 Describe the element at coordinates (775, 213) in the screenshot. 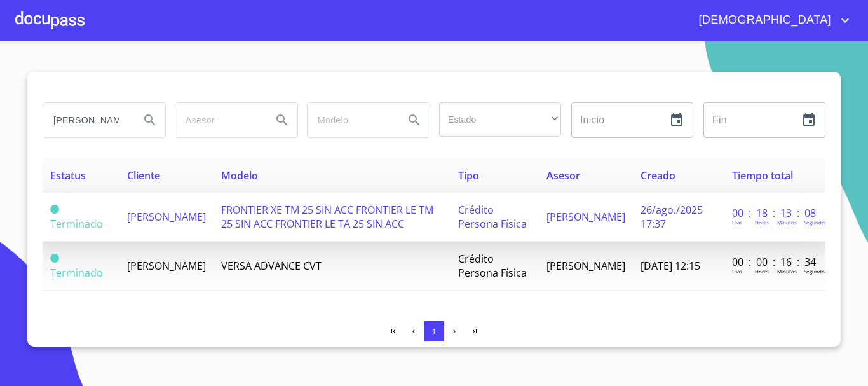

I see `p: 00 : 18 : 13 : 08` at that location.